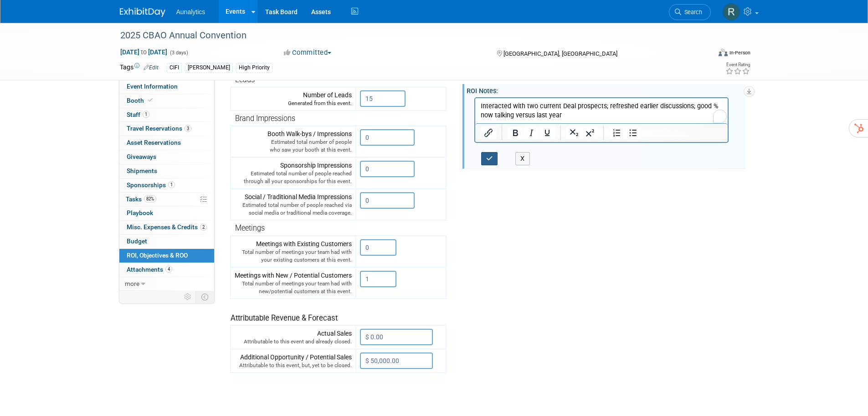 The width and height of the screenshot is (868, 416). I want to click on p: Interacted with two current Deal prospects; refreshed earlier discussions; good % now talking ver..., so click(127, 13).